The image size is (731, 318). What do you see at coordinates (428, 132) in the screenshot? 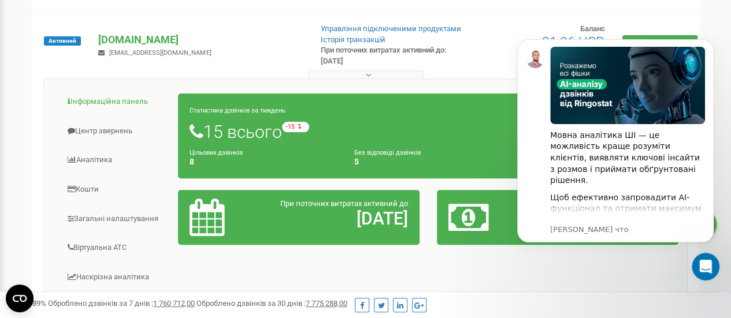
I see `h1: 15 всього` at bounding box center [428, 132].